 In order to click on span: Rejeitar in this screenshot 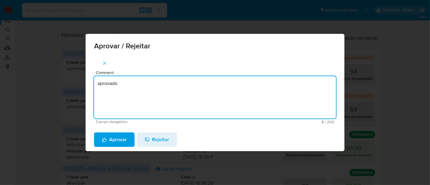, I will do `click(157, 140)`.